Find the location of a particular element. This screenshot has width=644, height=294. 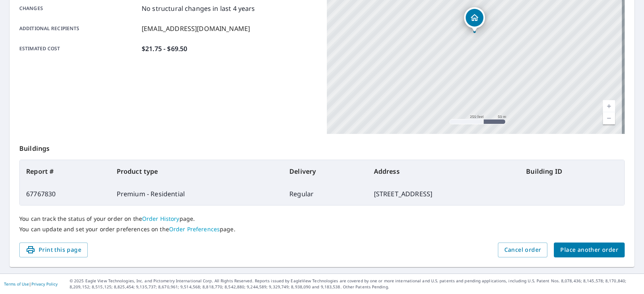

p: © 2025 Eagle View Technologies, Inc. and Pictometry International Corp. All Rights Reserved. Repo... is located at coordinates (355, 284).